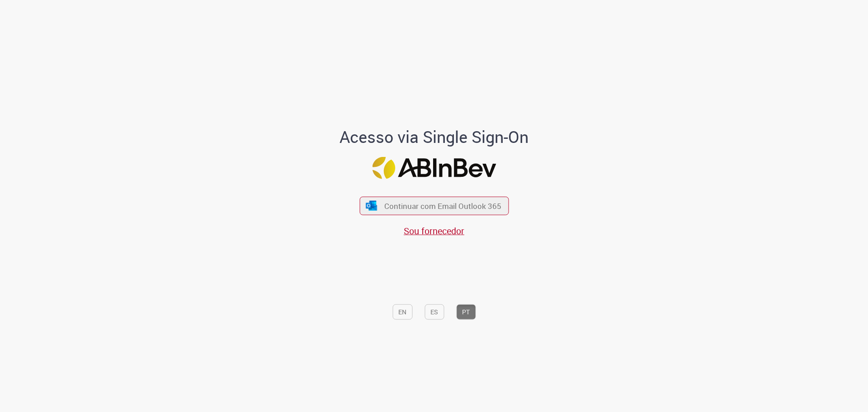 This screenshot has height=412, width=868. Describe the element at coordinates (403, 312) in the screenshot. I see `button: EN` at that location.